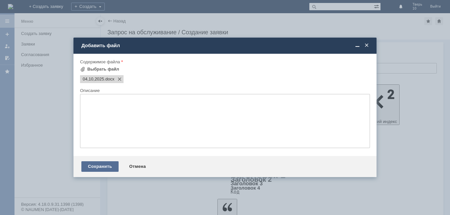  I want to click on div: Выбрать файл, so click(103, 69).